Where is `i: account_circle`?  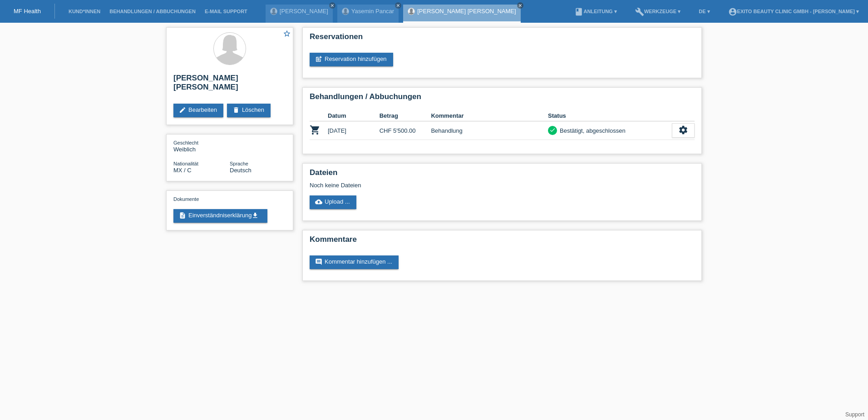
i: account_circle is located at coordinates (733, 12).